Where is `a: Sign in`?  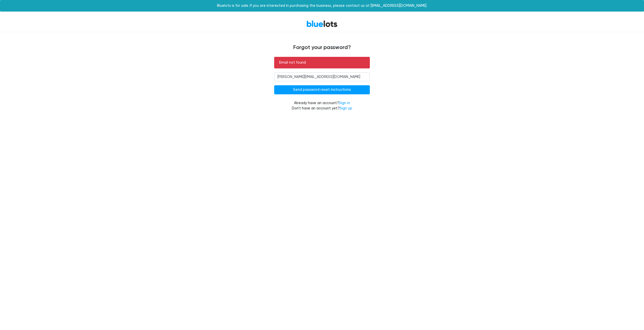 a: Sign in is located at coordinates (344, 103).